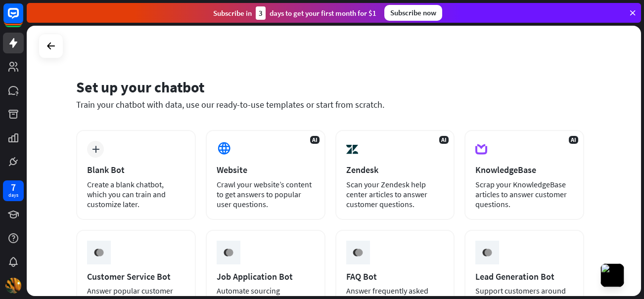 The width and height of the screenshot is (644, 299). What do you see at coordinates (14, 187) in the screenshot?
I see `div: 7` at bounding box center [14, 187].